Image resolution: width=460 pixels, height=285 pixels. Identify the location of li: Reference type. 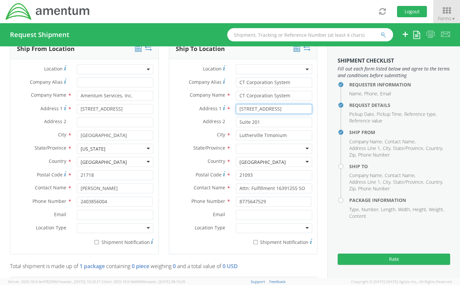
(420, 114).